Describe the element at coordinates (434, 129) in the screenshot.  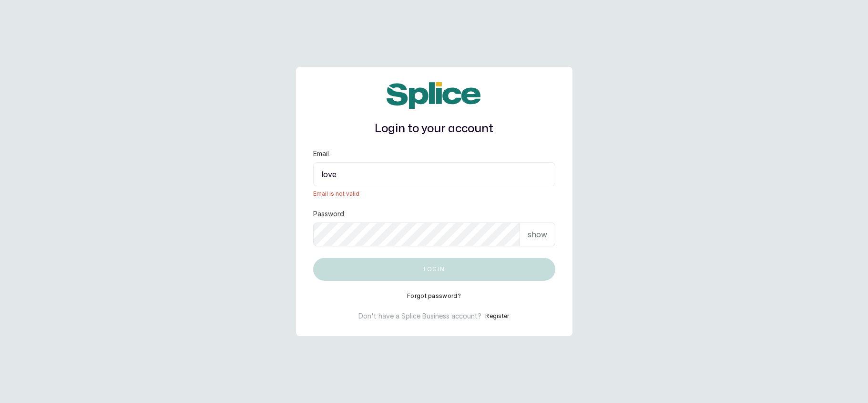
I see `h1: Login to your account` at that location.